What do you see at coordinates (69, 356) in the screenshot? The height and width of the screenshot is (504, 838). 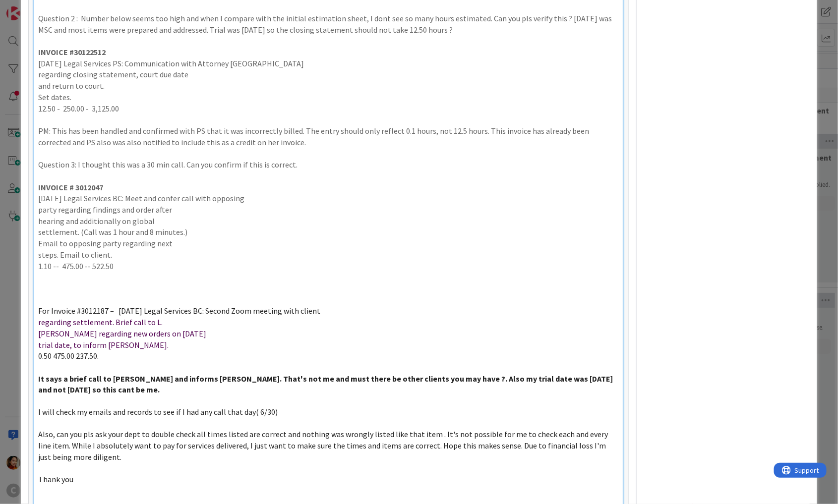 I see `span: 0.50 475.00 237.50.` at bounding box center [69, 356].